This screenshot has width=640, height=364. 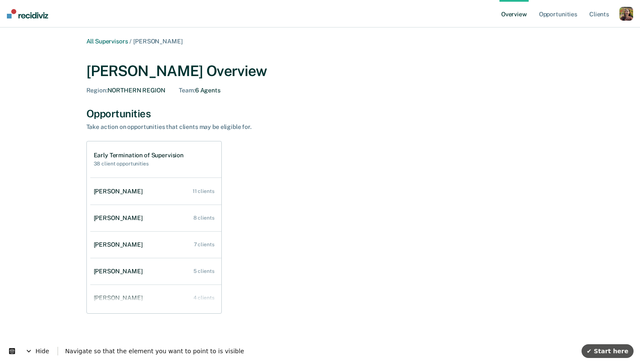 I want to click on h1: Early Termination of Supervision, so click(x=139, y=155).